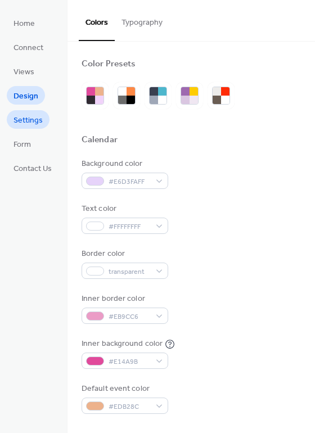 The height and width of the screenshot is (433, 315). I want to click on a: Home, so click(24, 23).